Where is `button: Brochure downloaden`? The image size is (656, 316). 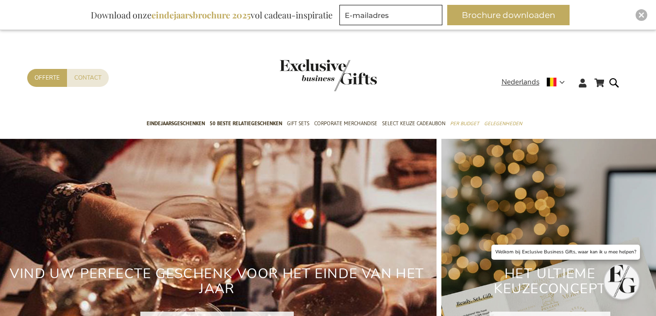 button: Brochure downloaden is located at coordinates (508, 15).